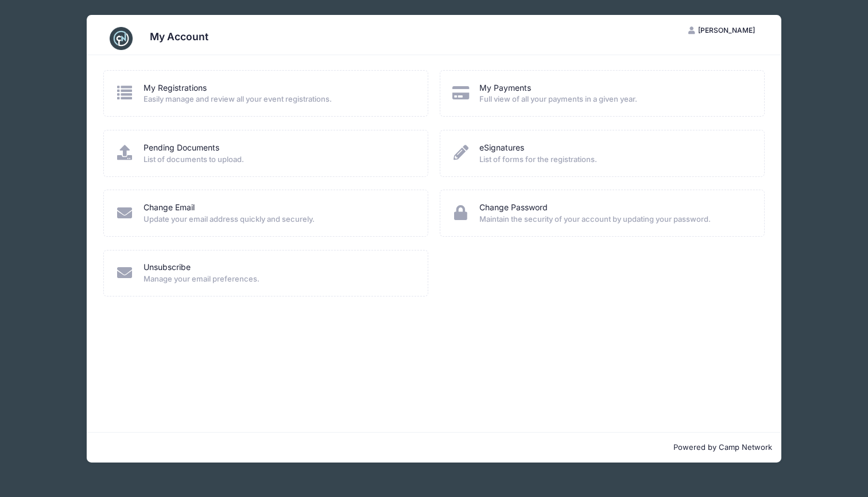  What do you see at coordinates (169, 207) in the screenshot?
I see `a: Change Email` at bounding box center [169, 207].